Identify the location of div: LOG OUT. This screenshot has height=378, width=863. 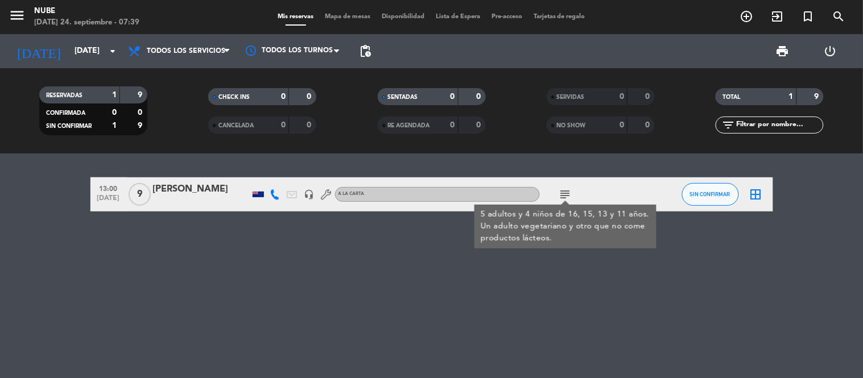
(831, 51).